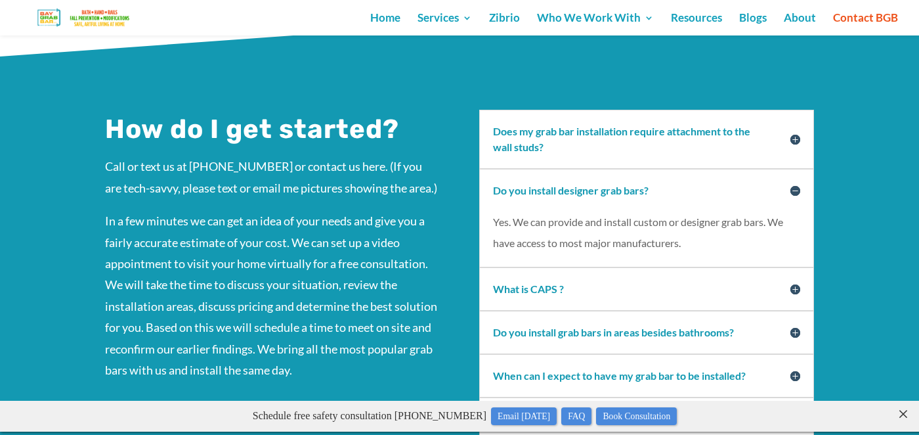 This screenshot has width=919, height=435. Describe the element at coordinates (85, 17) in the screenshot. I see `img: Bay Grab Bar` at that location.